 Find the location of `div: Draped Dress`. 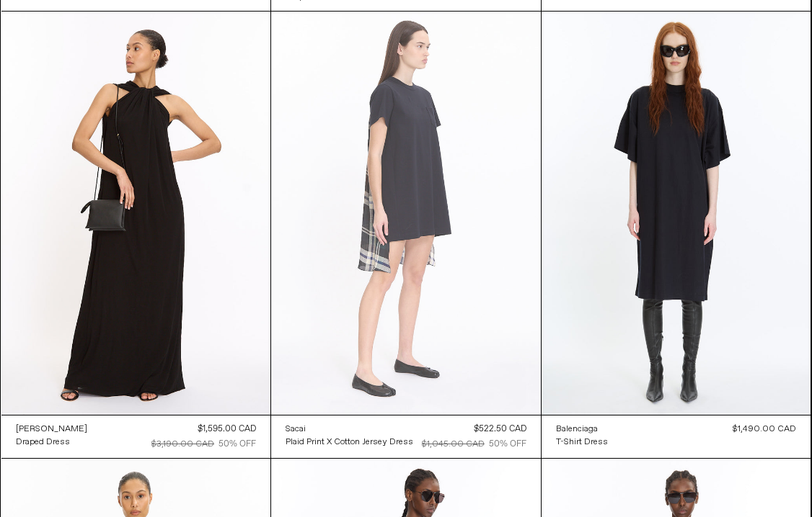

div: Draped Dress is located at coordinates (43, 443).